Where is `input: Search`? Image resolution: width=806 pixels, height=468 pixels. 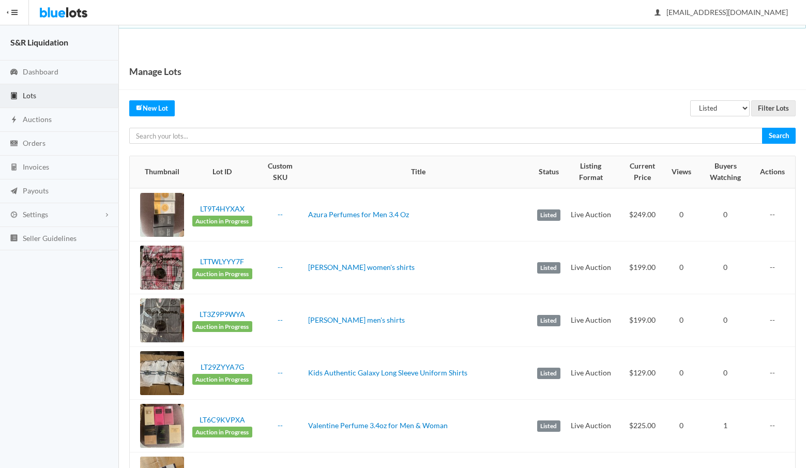
input: Search is located at coordinates (778, 135).